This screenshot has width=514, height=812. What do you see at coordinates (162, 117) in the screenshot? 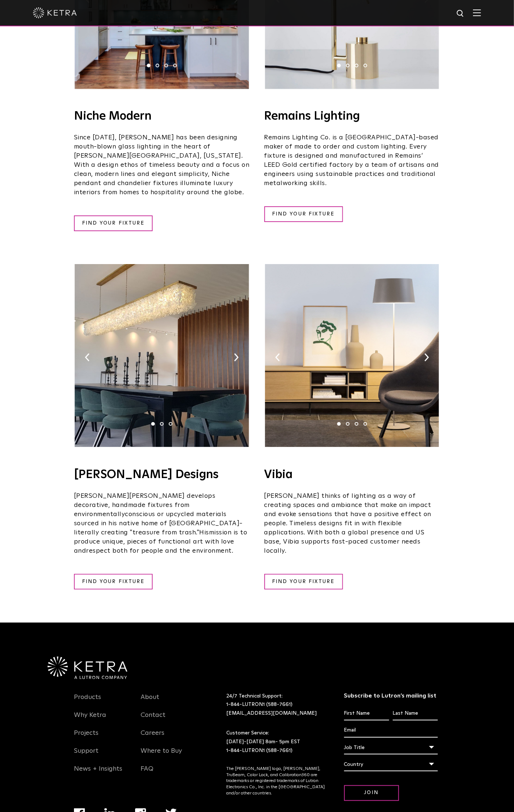
I see `h4: Niche Modern` at bounding box center [162, 117].